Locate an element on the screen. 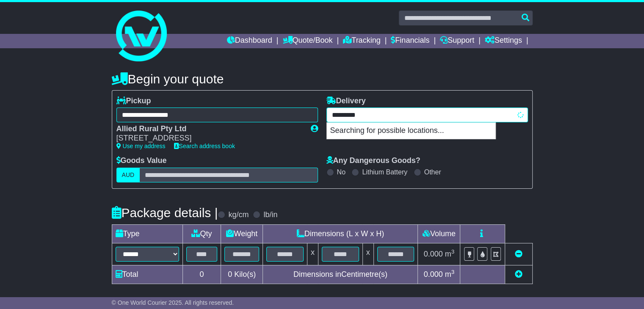 The image size is (644, 309). td: Total is located at coordinates (147, 274).